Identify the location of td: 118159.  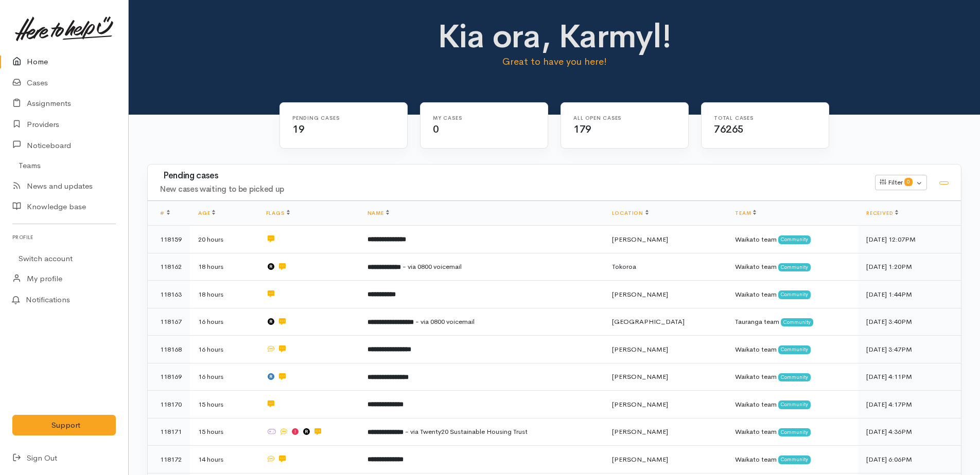
(168, 239).